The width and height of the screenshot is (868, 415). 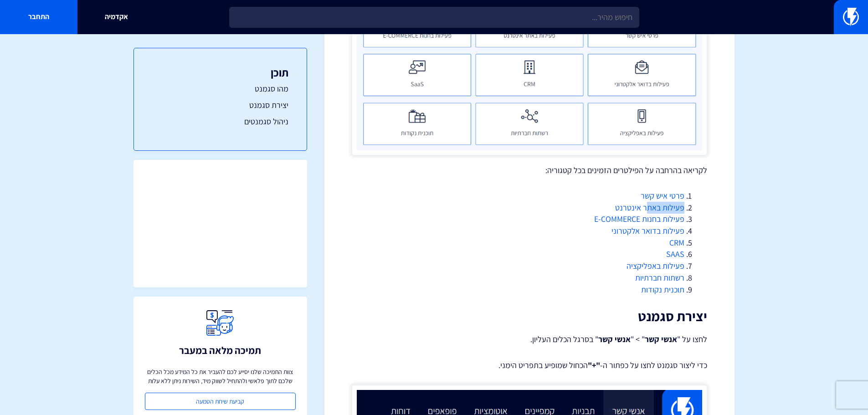 I want to click on a: פעילות בחנות E-COMMERCE, so click(x=640, y=219).